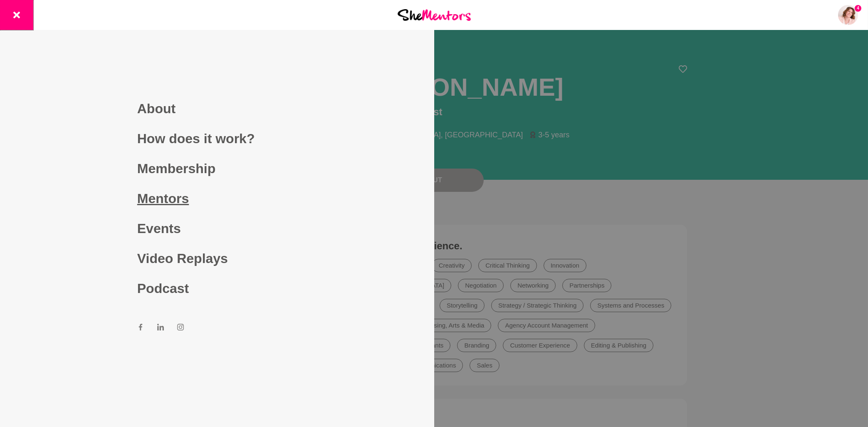 This screenshot has height=427, width=868. Describe the element at coordinates (217, 108) in the screenshot. I see `a: About` at that location.